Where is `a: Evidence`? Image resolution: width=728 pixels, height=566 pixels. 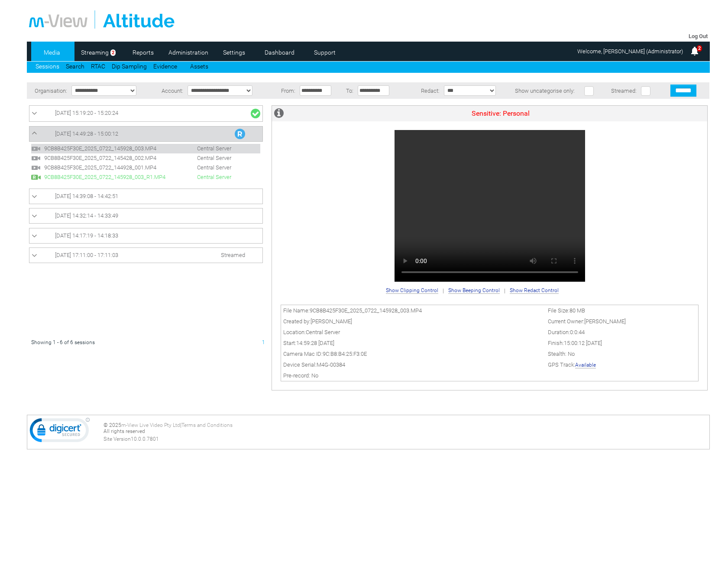 a: Evidence is located at coordinates (165, 66).